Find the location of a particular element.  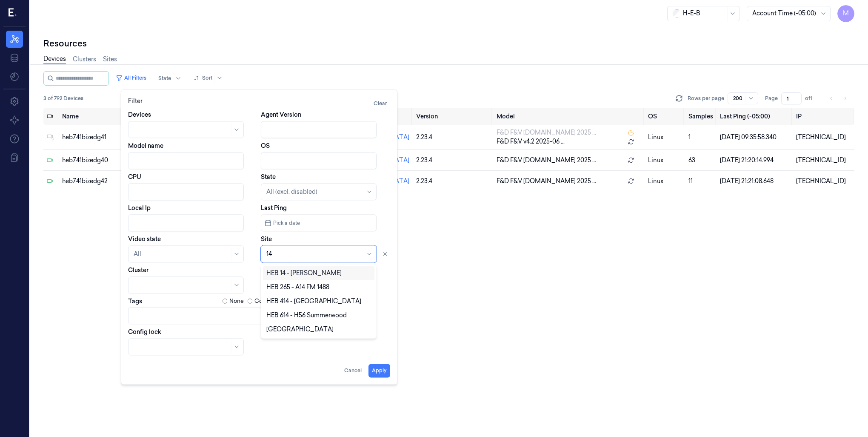

span: Pick a date is located at coordinates (285, 223).